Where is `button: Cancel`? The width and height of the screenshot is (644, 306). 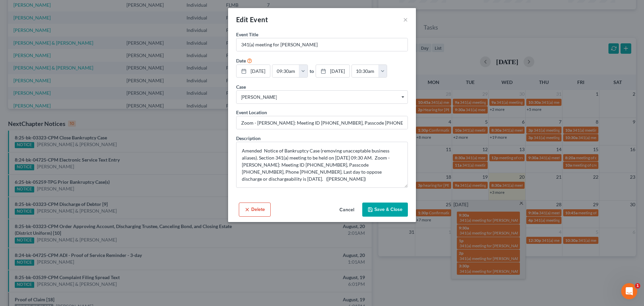
button: Cancel is located at coordinates (347, 210).